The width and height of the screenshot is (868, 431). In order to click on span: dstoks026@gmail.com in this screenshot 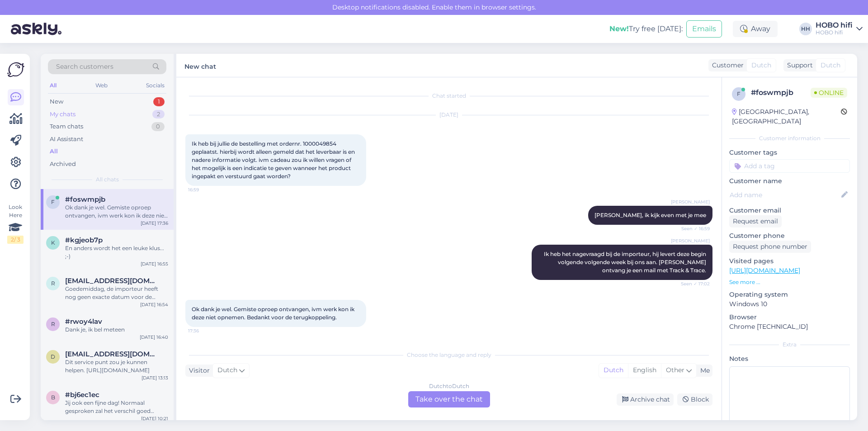, I will do `click(112, 354)`.